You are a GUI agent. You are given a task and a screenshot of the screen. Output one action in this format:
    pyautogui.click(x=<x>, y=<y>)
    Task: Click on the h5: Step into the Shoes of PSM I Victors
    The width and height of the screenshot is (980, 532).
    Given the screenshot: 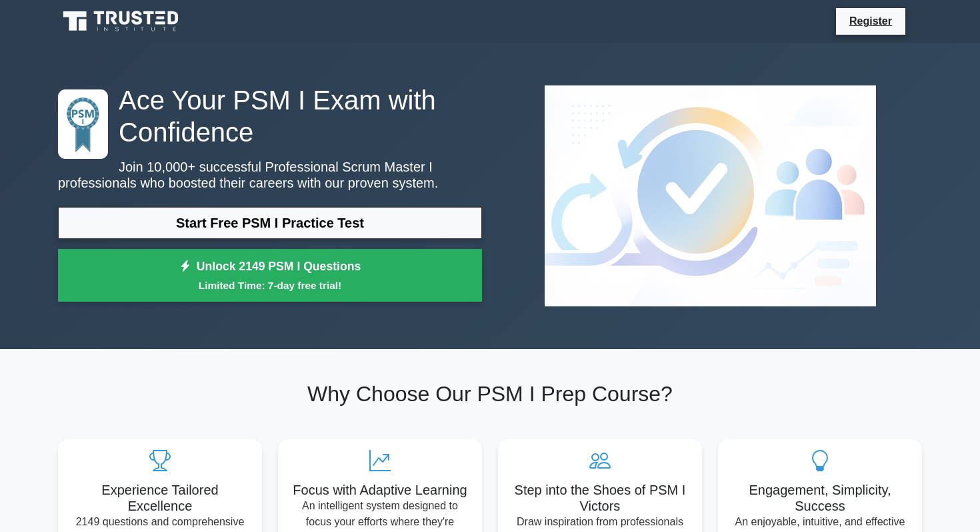 What is the action you would take?
    pyautogui.click(x=600, y=498)
    